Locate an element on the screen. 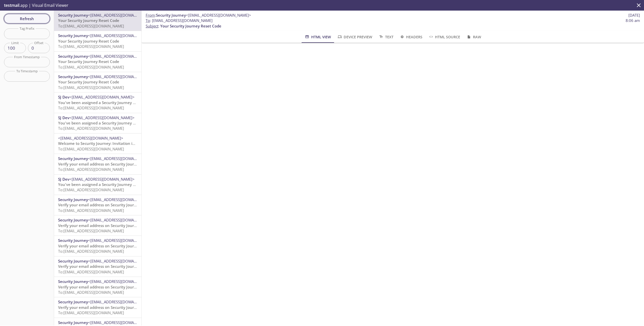 Image resolution: width=644 pixels, height=326 pixels. span: Text is located at coordinates (386, 37).